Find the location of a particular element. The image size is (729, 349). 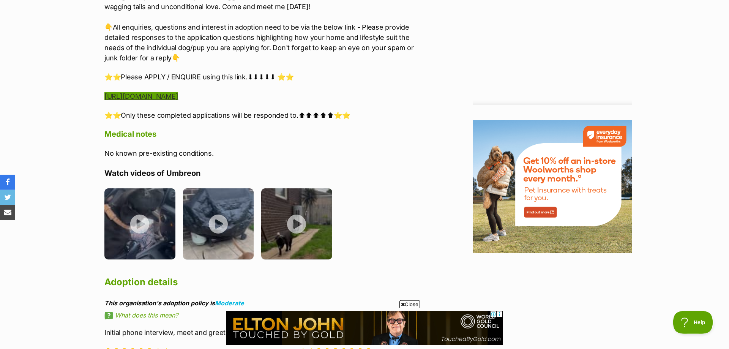

a: Moderate is located at coordinates (229, 303).